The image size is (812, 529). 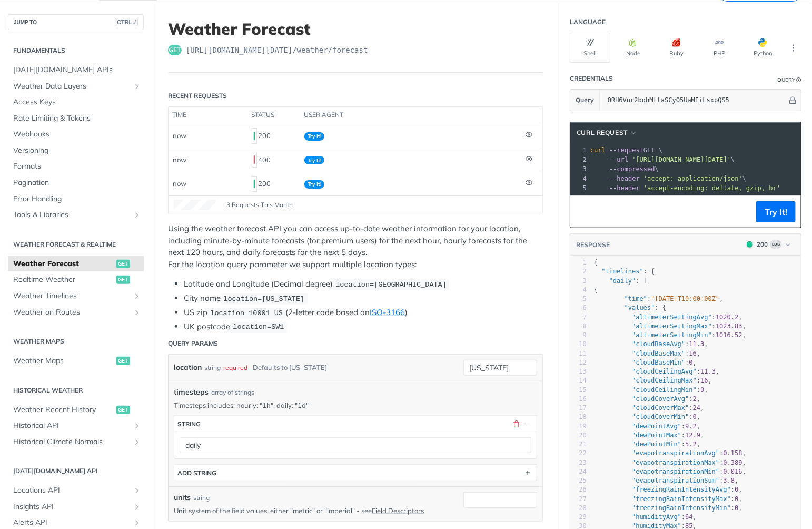 I want to click on span: 'accept-encoding: deflate, gzip, br', so click(x=712, y=188).